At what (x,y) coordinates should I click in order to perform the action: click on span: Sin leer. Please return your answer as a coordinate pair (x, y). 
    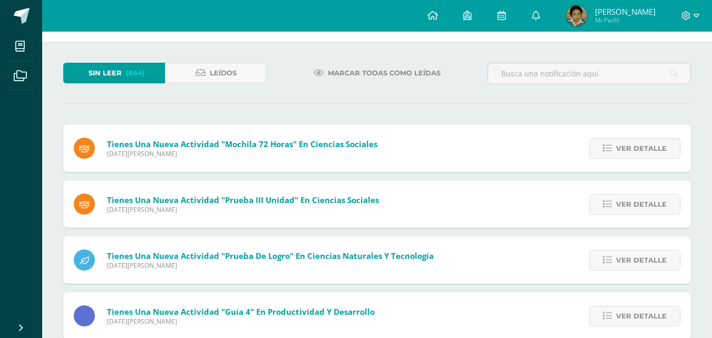
    Looking at the image, I should click on (105, 73).